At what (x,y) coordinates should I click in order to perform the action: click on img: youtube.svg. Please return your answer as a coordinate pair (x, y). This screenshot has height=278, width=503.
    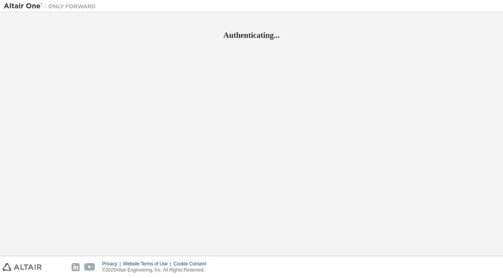
    Looking at the image, I should click on (90, 267).